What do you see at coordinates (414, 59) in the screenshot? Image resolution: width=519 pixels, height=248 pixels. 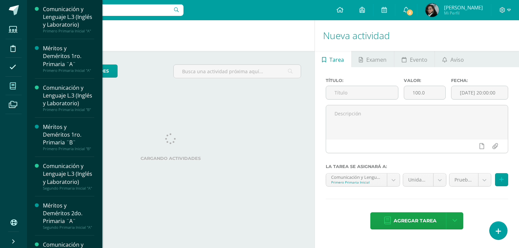 I see `a: Evento` at bounding box center [414, 59].